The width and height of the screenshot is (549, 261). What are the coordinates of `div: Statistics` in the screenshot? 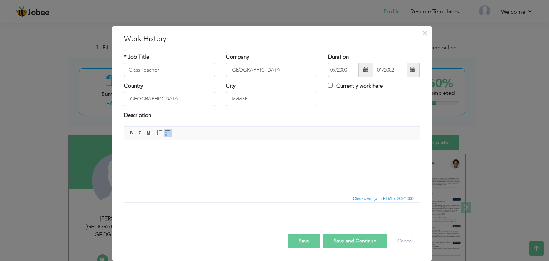 It's located at (383, 198).